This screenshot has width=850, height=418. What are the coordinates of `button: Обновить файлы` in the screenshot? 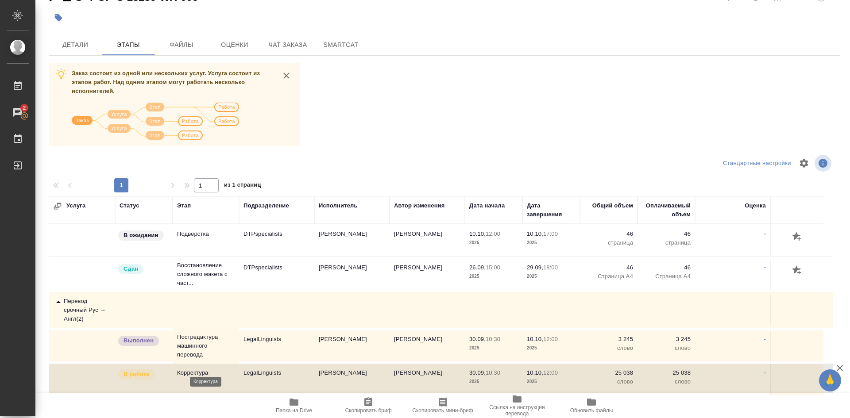 It's located at (591, 406).